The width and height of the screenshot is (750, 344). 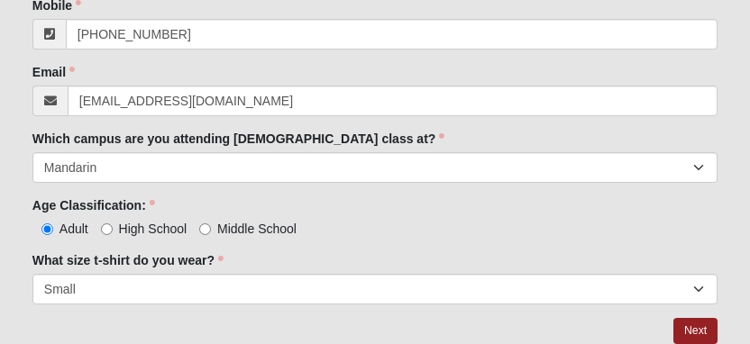 I want to click on label: Age Classification:, so click(x=94, y=206).